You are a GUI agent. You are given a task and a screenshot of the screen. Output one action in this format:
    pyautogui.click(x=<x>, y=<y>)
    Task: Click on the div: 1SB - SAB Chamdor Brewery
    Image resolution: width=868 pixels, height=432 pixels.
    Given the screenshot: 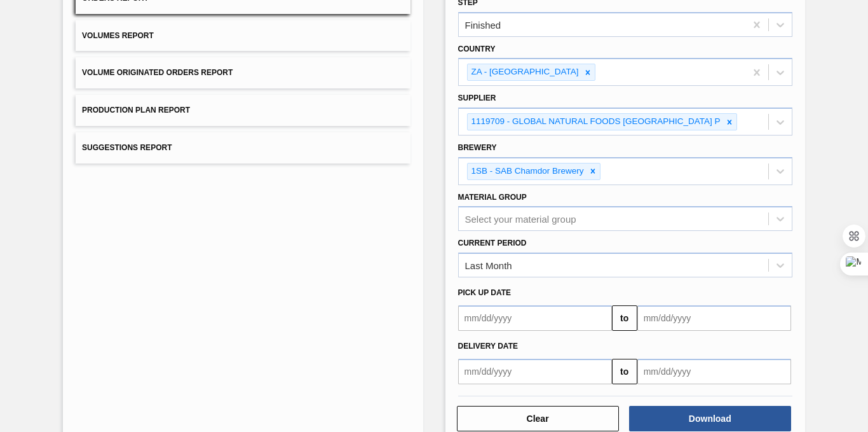 What is the action you would take?
    pyautogui.click(x=526, y=171)
    